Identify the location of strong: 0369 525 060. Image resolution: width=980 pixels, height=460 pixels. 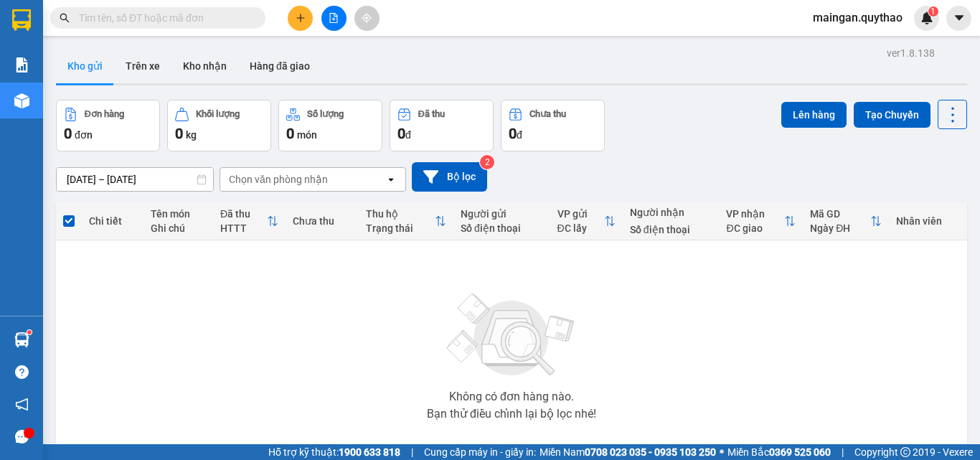
(800, 452).